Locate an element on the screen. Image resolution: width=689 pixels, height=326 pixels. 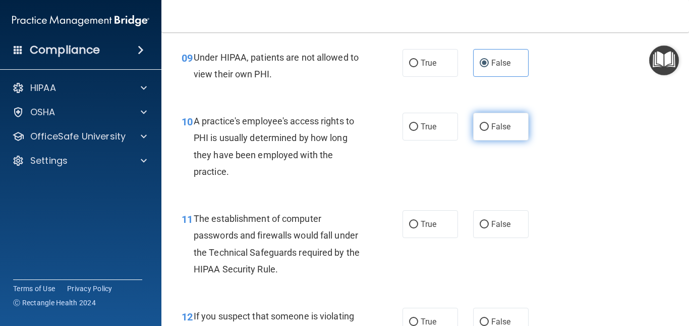
a: OfficeSafe University is located at coordinates (79, 136).